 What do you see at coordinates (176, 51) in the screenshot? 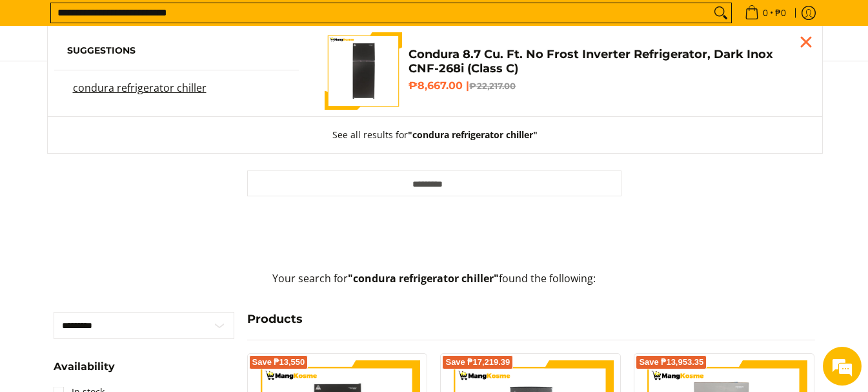
I see `h6: Suggestions` at bounding box center [176, 51].